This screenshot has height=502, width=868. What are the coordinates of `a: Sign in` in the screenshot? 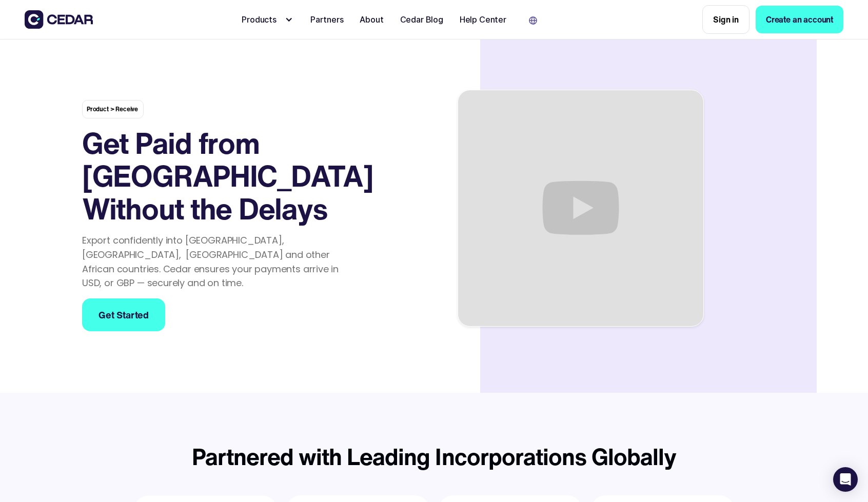 It's located at (726, 20).